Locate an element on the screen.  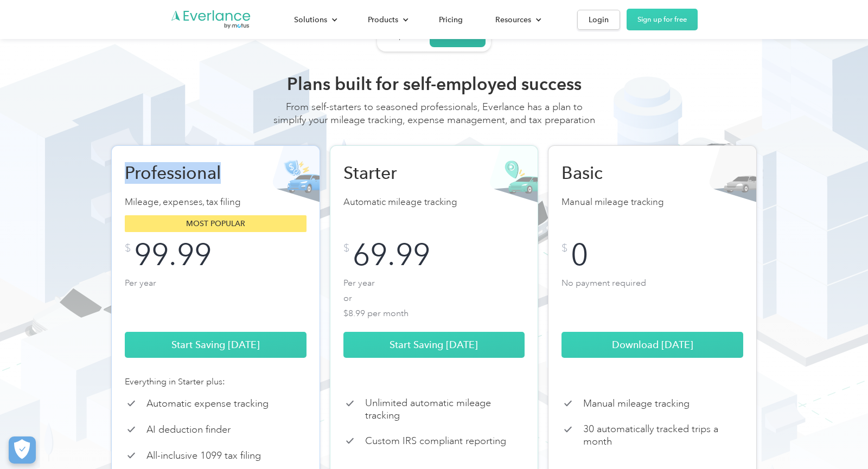
a: Pricing is located at coordinates (451, 19).